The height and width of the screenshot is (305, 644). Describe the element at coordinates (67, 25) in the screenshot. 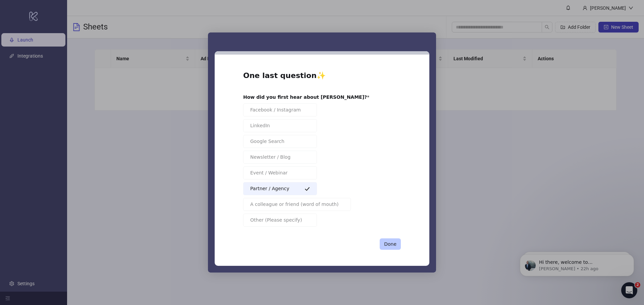

I see `div: message notification from James, 22h ago. Hi there, welcome to Kitchn.io. I'll reach out via e-ma...` at that location.